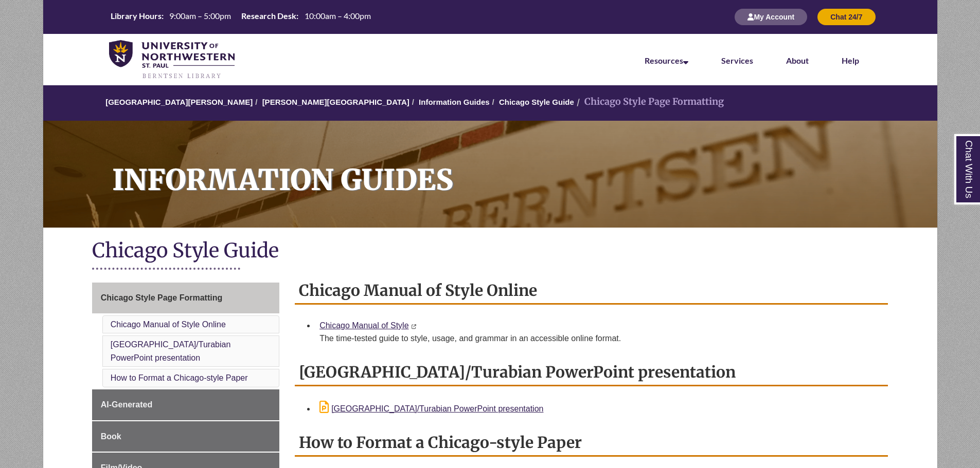 Image resolution: width=980 pixels, height=468 pixels. I want to click on li: Chicago Style Page Formatting, so click(648, 102).